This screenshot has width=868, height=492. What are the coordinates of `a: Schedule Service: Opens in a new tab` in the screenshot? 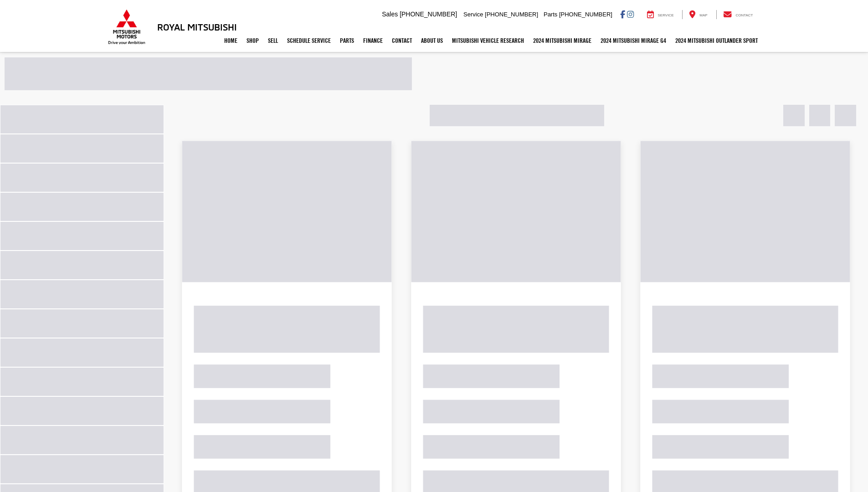 It's located at (309, 41).